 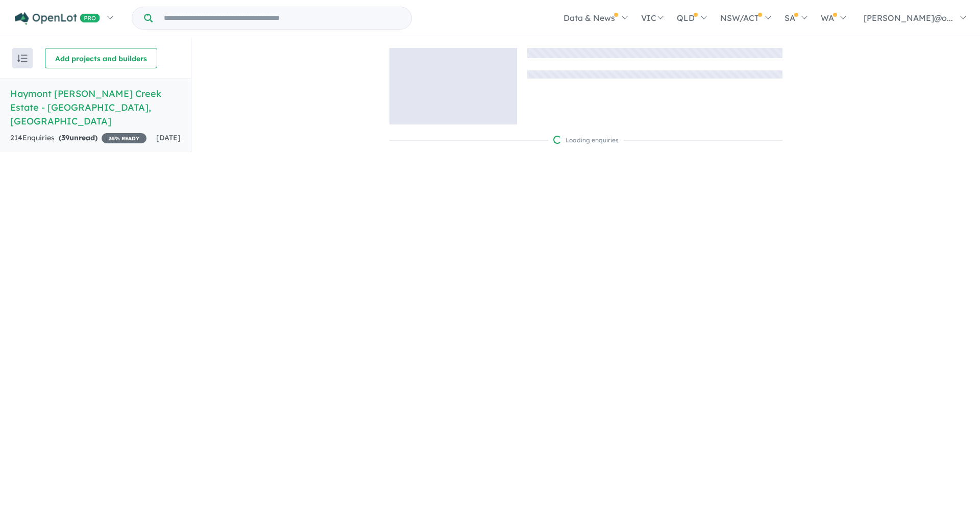 What do you see at coordinates (282, 18) in the screenshot?
I see `input: Try estate name, suburb, builder or developer` at bounding box center [282, 18].